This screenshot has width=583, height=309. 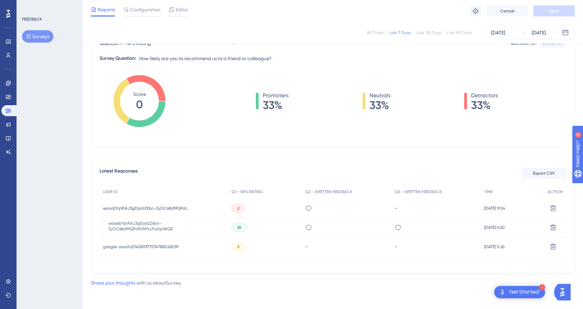 I want to click on span: google-oauth2|114369377574788026039, so click(x=140, y=247).